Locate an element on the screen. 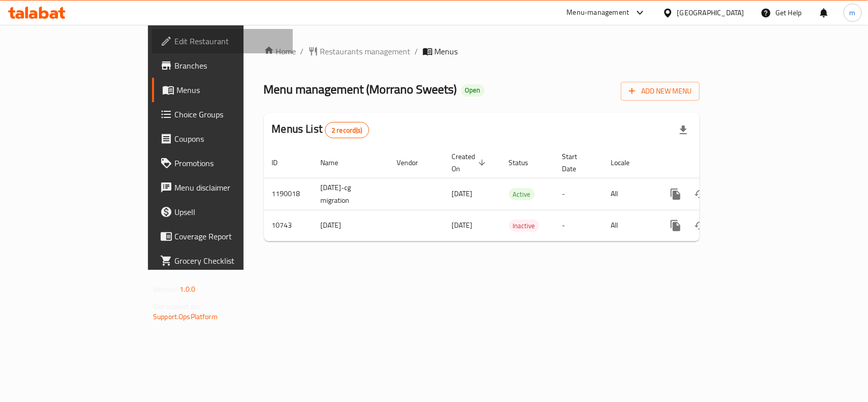 The height and width of the screenshot is (402, 868). span: Grocery Checklist is located at coordinates (230, 261).